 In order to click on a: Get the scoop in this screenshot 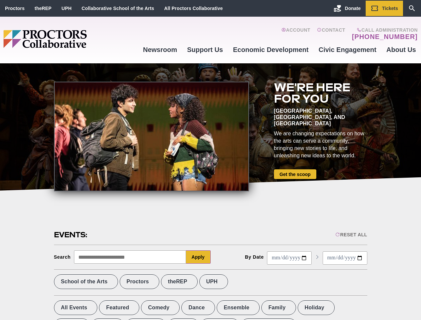, I will do `click(295, 174)`.